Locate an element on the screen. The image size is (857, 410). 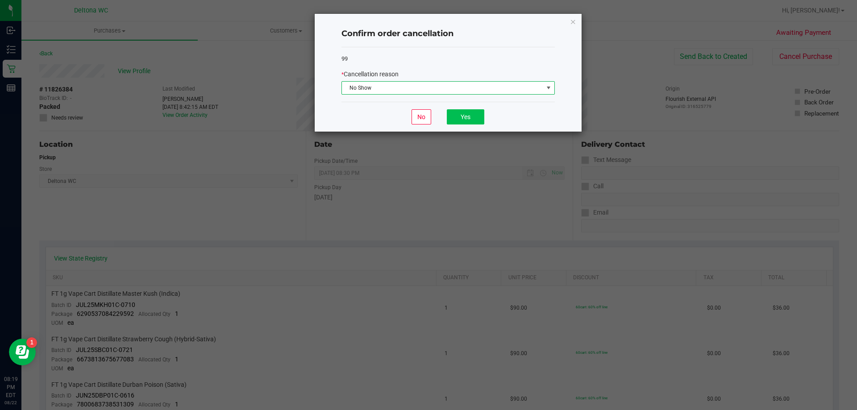
span: No Show is located at coordinates (442, 88).